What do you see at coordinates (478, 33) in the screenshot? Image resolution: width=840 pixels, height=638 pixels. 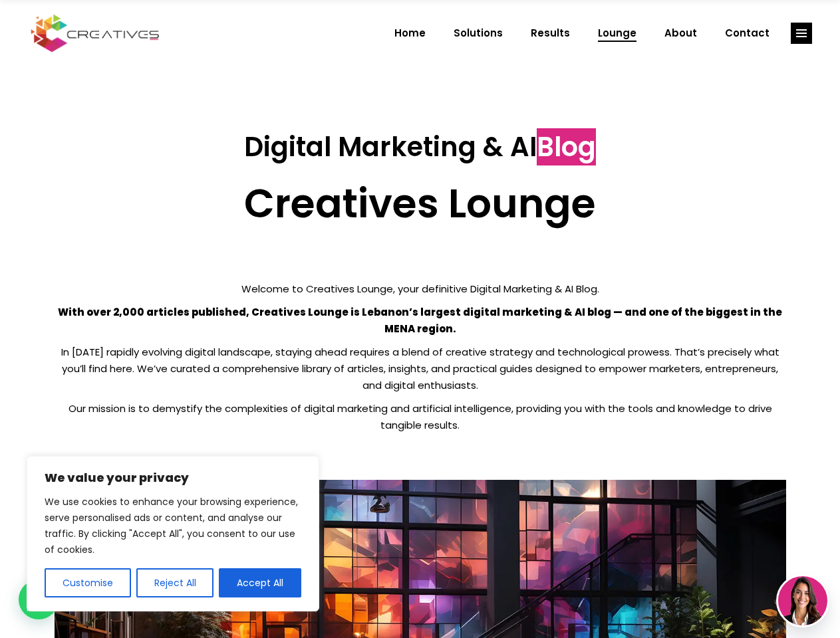 I see `span: Solutions` at bounding box center [478, 33].